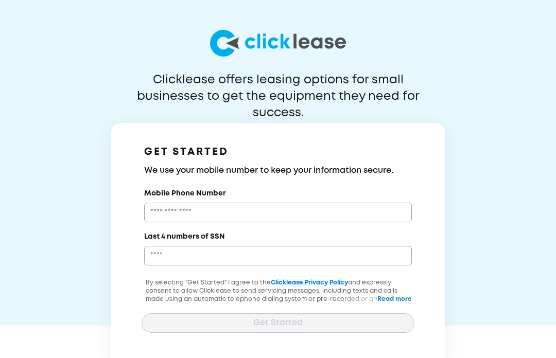 The image size is (556, 358). What do you see at coordinates (309, 283) in the screenshot?
I see `a: Clicklease Privacy Policy` at bounding box center [309, 283].